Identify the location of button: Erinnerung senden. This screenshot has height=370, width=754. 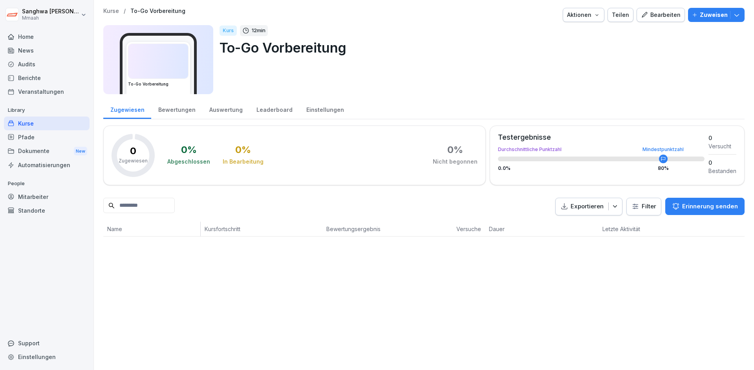
(705, 206).